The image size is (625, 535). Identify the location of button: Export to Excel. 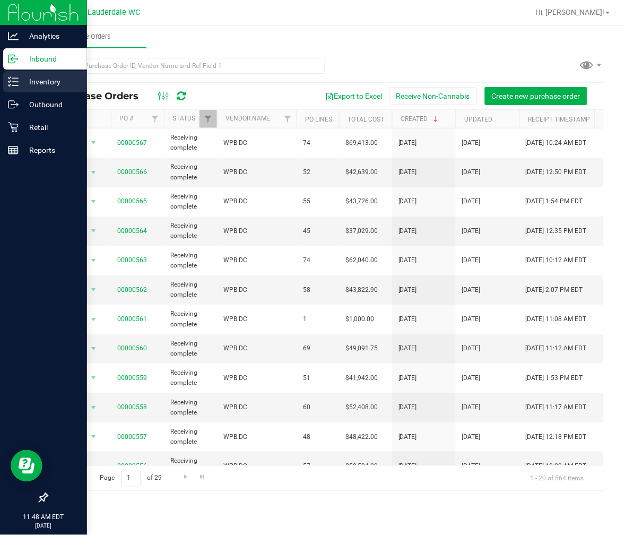
(354, 96).